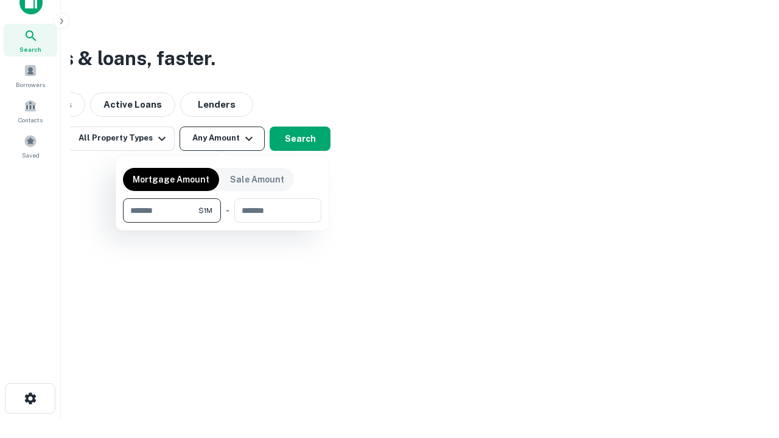  I want to click on div: Chat Widget, so click(748, 331).